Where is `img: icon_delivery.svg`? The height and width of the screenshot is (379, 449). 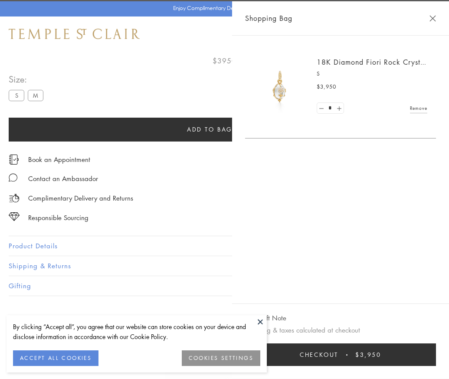
img: icon_delivery.svg is located at coordinates (14, 198).